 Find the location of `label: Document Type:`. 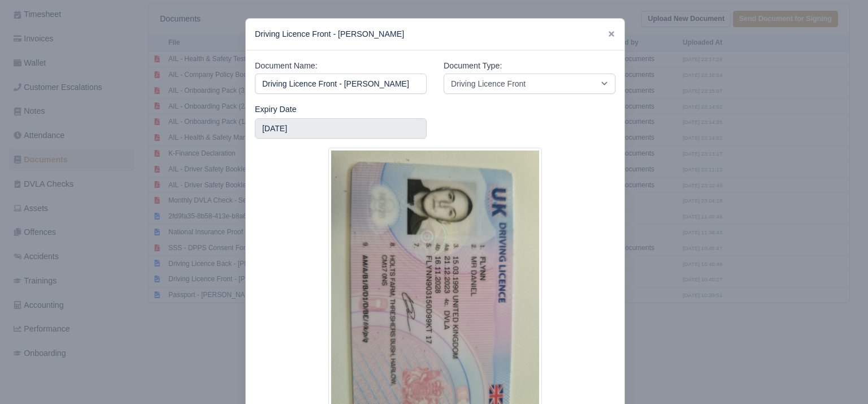

label: Document Type: is located at coordinates (473, 65).